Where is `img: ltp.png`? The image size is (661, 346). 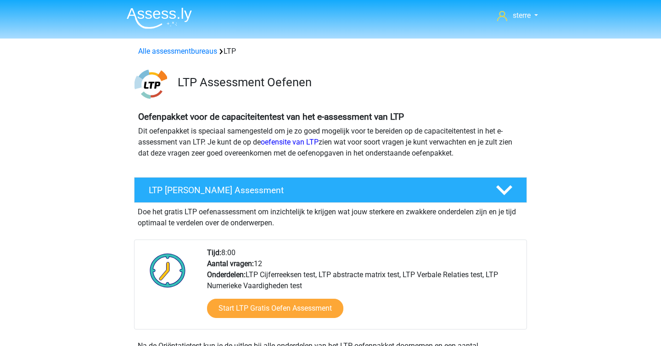
img: ltp.png is located at coordinates (151, 84).